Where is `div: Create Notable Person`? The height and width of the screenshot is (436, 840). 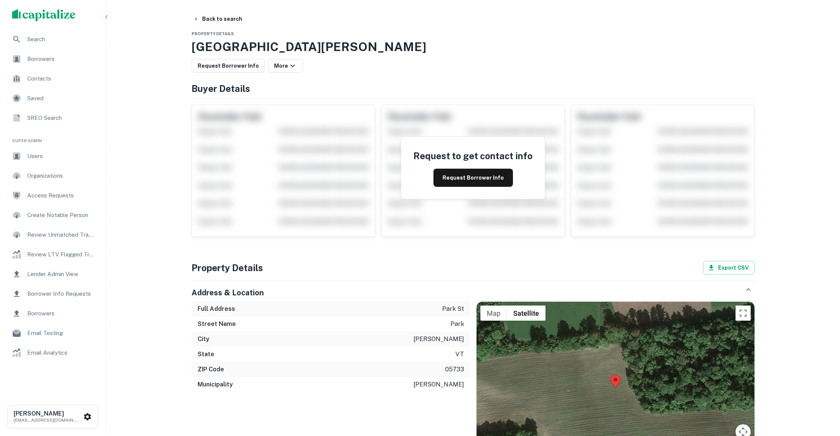
div: Create Notable Person is located at coordinates (53, 215).